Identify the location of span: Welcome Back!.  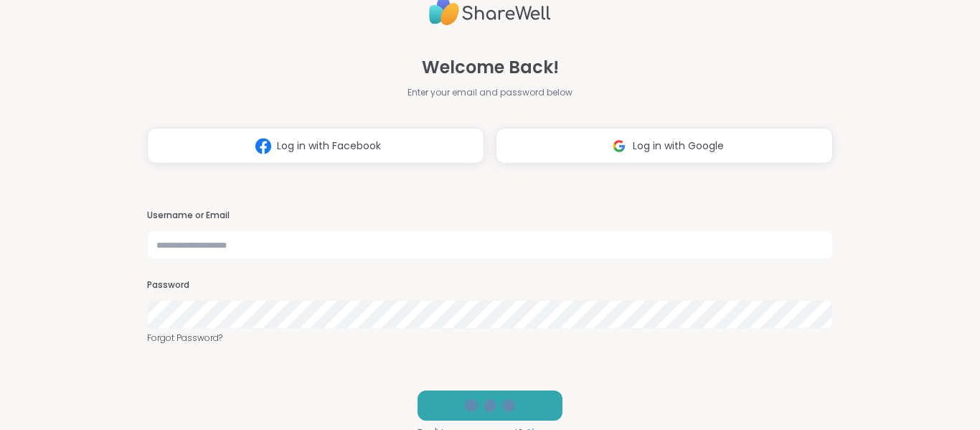
(490, 67).